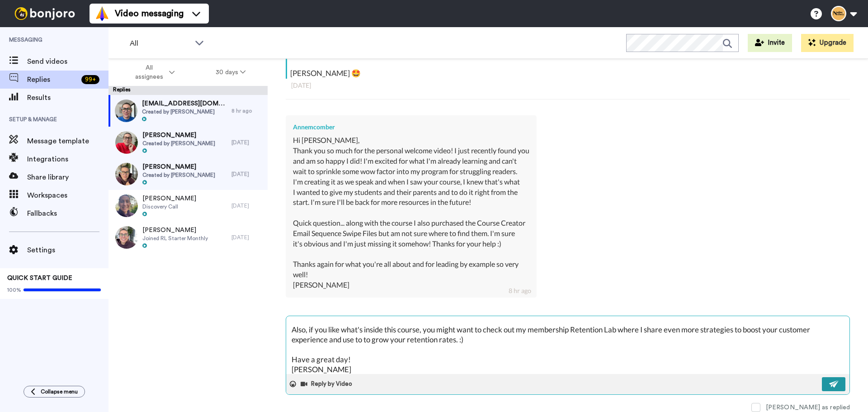 The image size is (868, 412). I want to click on button: Reply by Video, so click(327, 384).